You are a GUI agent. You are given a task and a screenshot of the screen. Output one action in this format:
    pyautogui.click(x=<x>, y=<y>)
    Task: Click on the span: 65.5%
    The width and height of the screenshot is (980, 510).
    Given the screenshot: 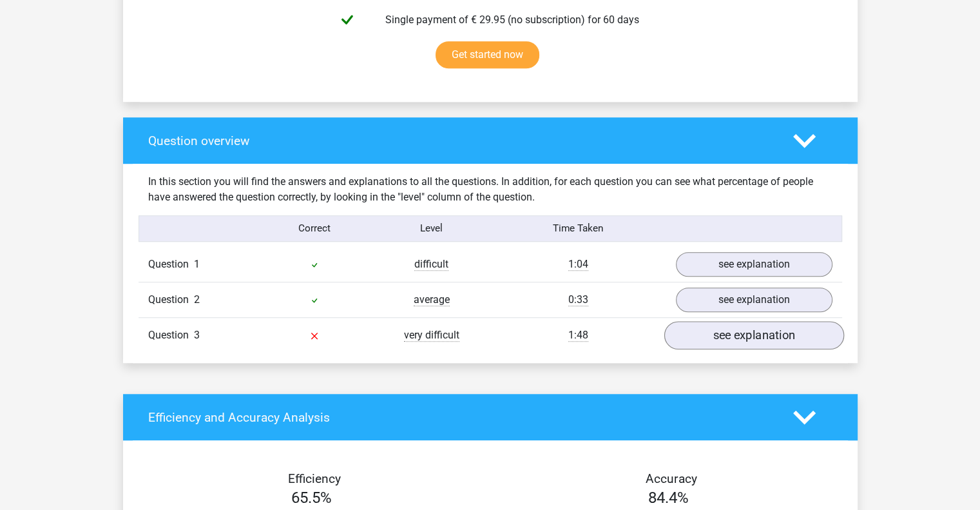 What is the action you would take?
    pyautogui.click(x=311, y=497)
    